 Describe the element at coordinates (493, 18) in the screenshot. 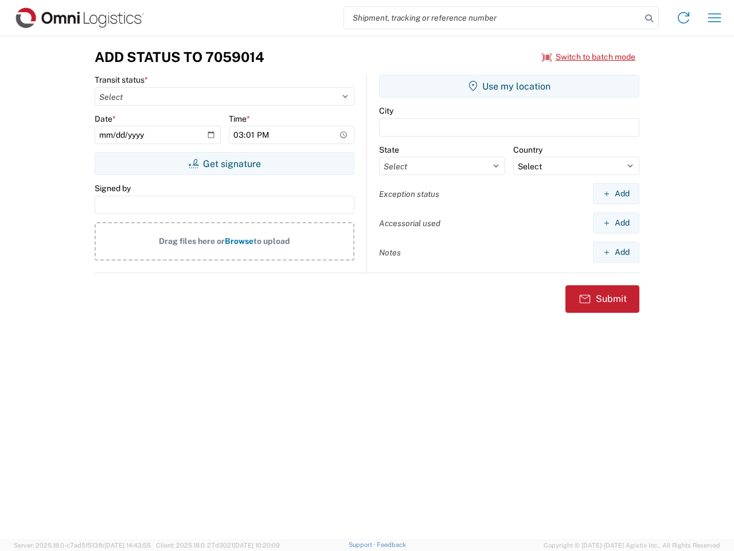

I see `input: Shipment, tracking or reference number` at that location.